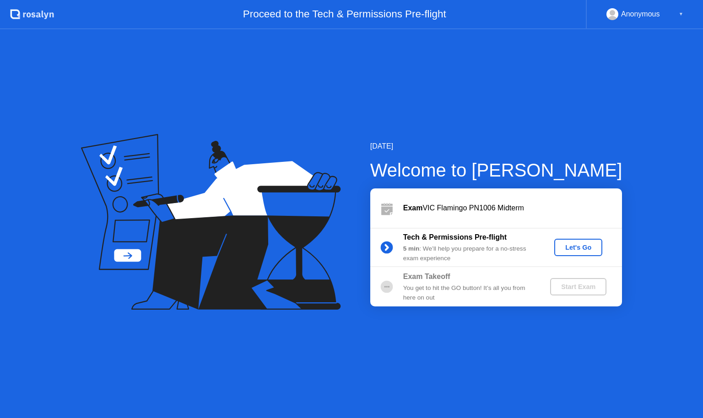 This screenshot has height=418, width=703. Describe the element at coordinates (512, 208) in the screenshot. I see `div: VIC Flamingo PN1006 Midterm` at that location.